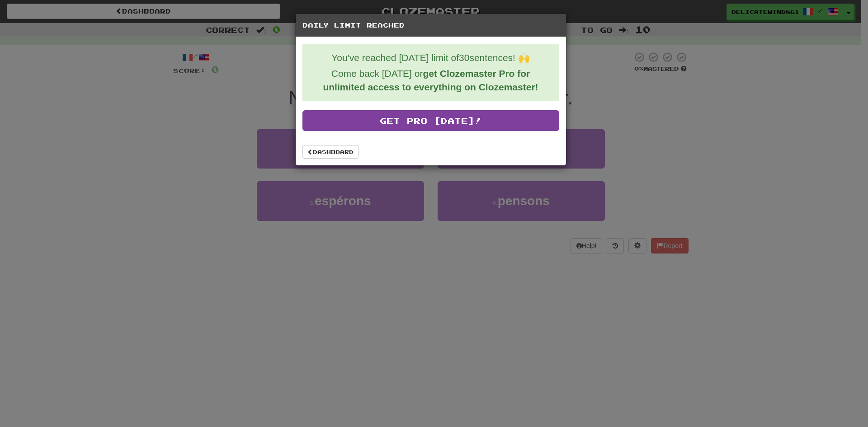 The image size is (868, 427). Describe the element at coordinates (431, 26) in the screenshot. I see `h5: Daily Limit Reached` at that location.